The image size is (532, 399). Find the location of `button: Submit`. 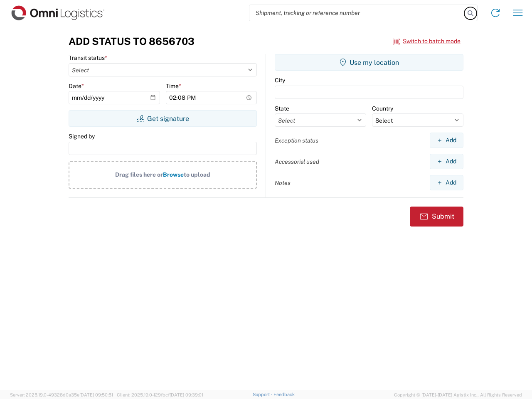

button: Submit is located at coordinates (436, 216).